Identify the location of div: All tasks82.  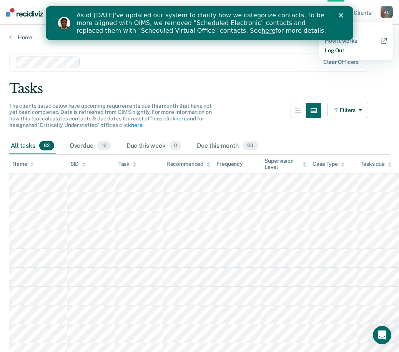
(32, 146).